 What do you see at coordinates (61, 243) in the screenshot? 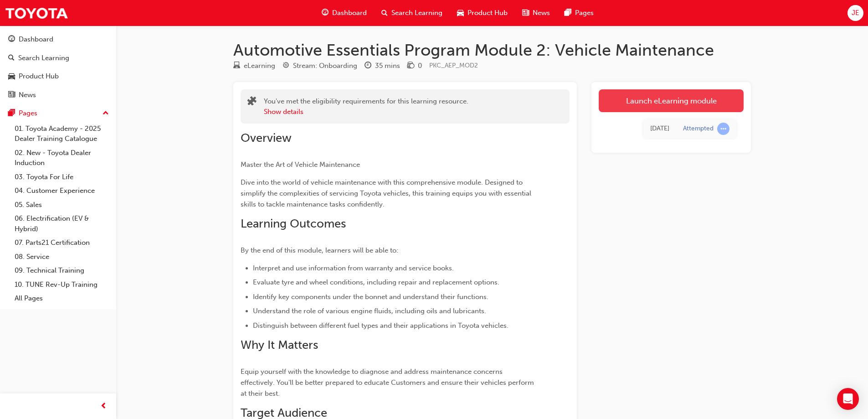
I see `a: 07. Parts21 Certification` at bounding box center [61, 243].